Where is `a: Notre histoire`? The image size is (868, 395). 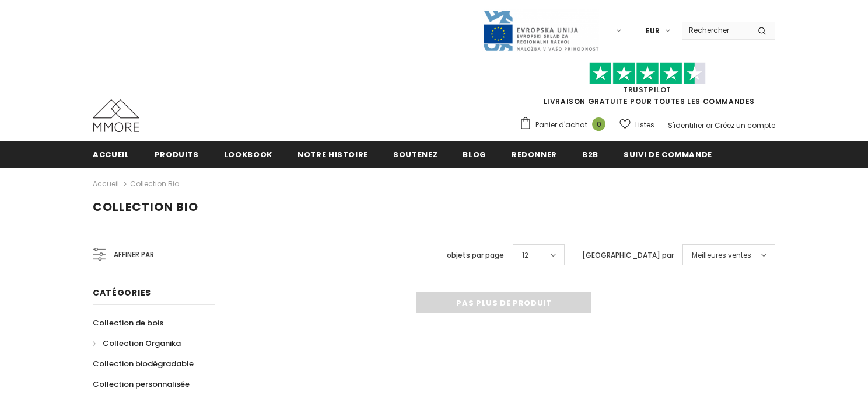 a: Notre histoire is located at coordinates (332, 153).